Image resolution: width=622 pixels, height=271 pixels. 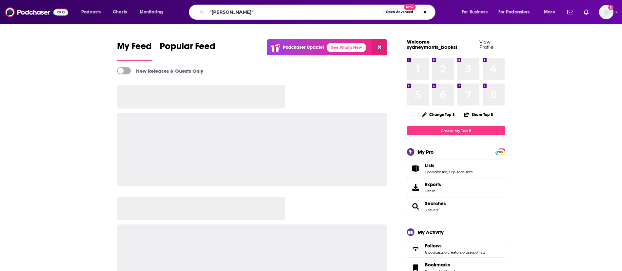 What do you see at coordinates (346, 48) in the screenshot?
I see `a: See What's New` at bounding box center [346, 48].